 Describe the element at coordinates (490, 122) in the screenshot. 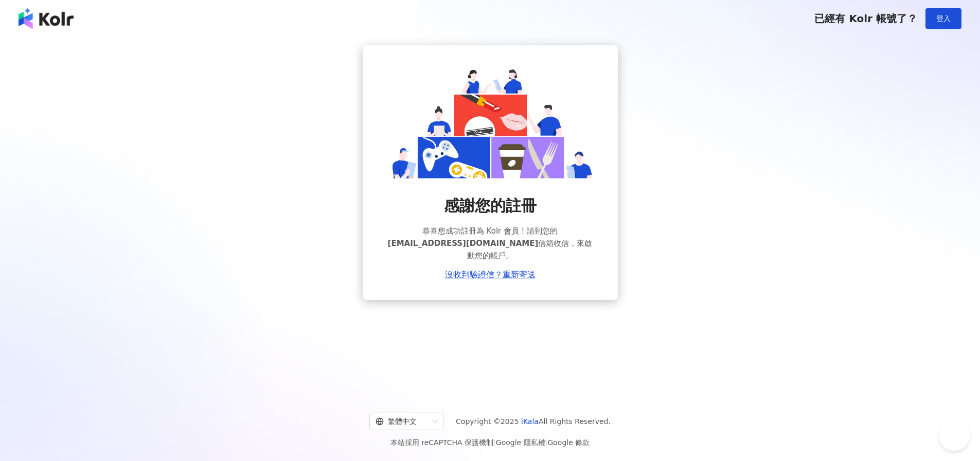

I see `img: register success` at that location.